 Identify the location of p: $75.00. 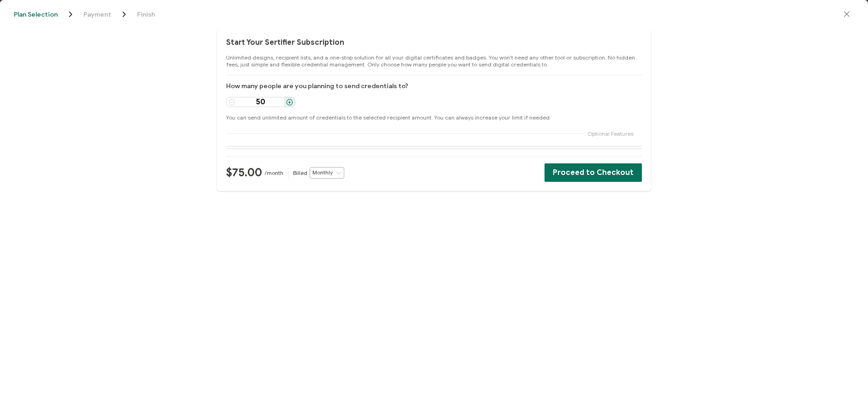
(244, 172).